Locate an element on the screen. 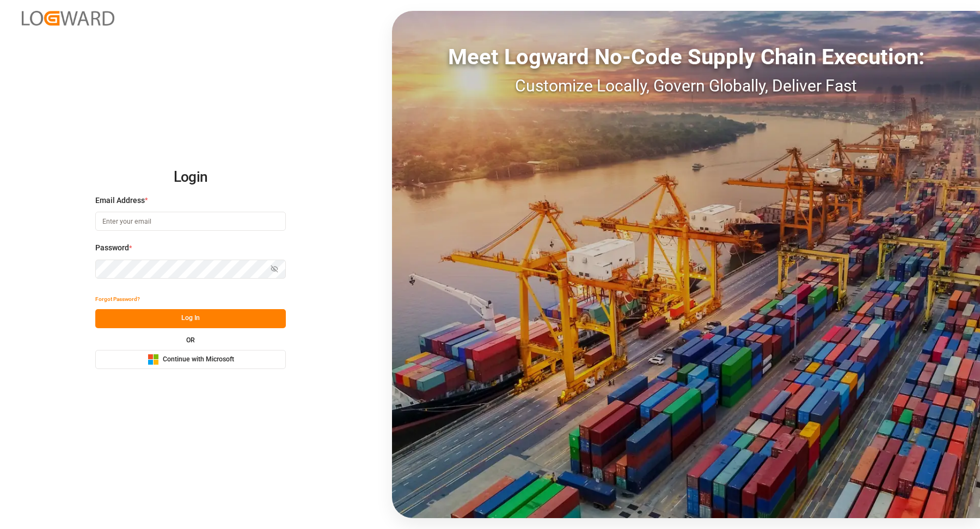  h2: Login is located at coordinates (190, 177).